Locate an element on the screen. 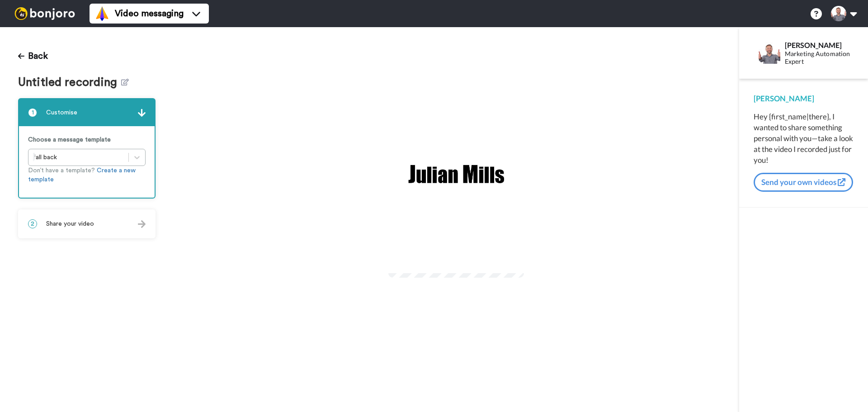 Image resolution: width=868 pixels, height=412 pixels. p: Don’t have a template? is located at coordinates (87, 175).